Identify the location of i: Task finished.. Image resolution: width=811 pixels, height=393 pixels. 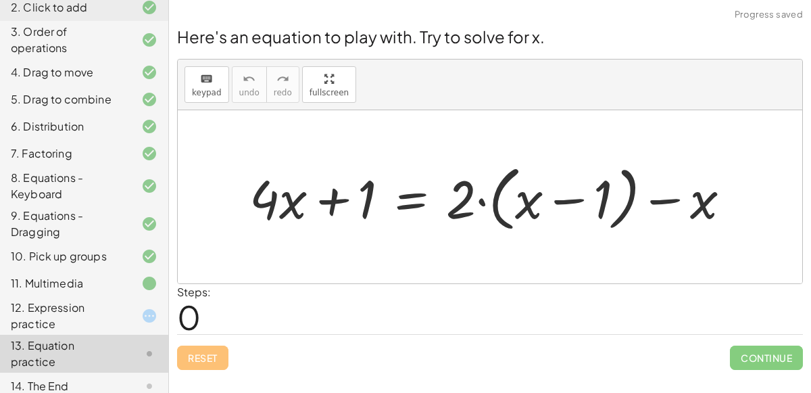
(149, 283).